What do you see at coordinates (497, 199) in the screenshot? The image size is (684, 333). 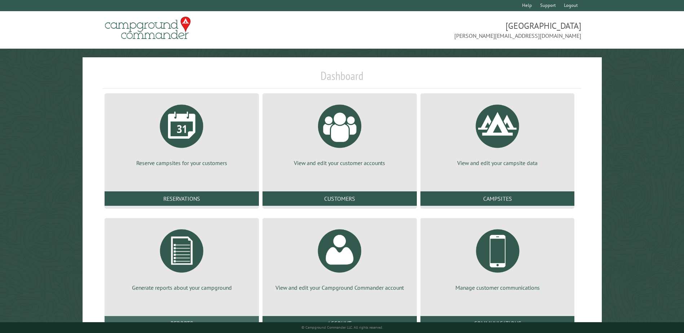 I see `a: Campsites` at bounding box center [497, 199].